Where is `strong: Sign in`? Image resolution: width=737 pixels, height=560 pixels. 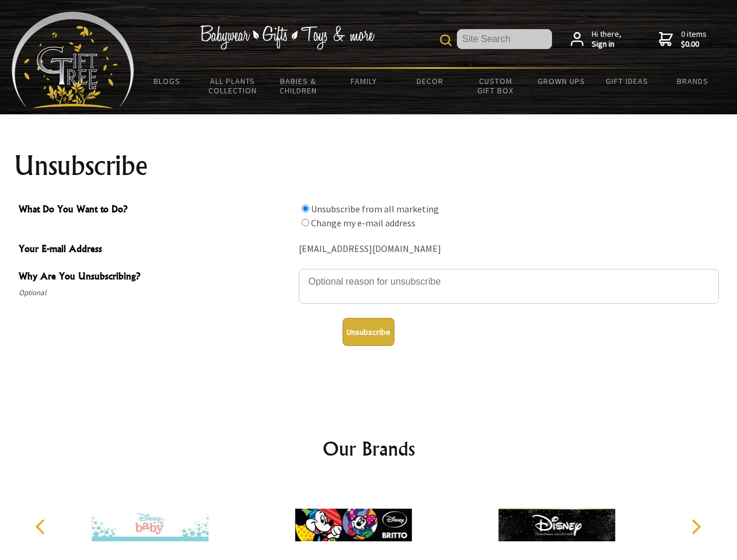
strong: Sign in is located at coordinates (606, 44).